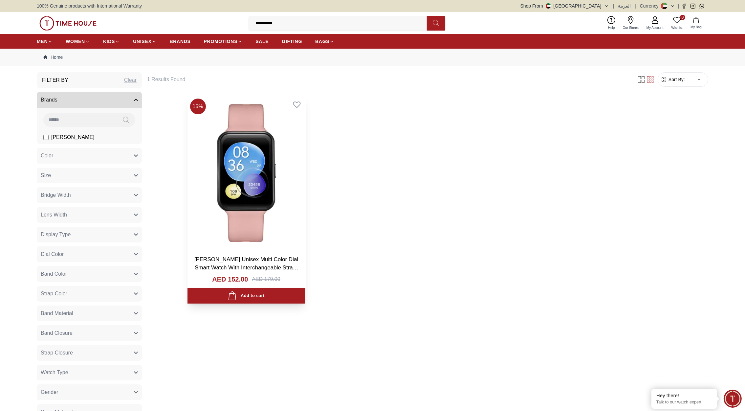 The width and height of the screenshot is (745, 411). I want to click on span: Lens Width, so click(54, 215).